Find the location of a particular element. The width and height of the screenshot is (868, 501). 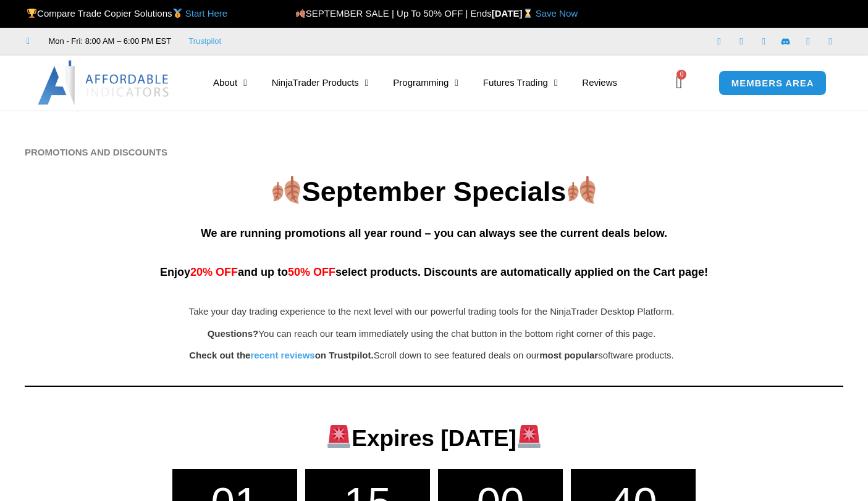

a: Start Here is located at coordinates (206, 13).